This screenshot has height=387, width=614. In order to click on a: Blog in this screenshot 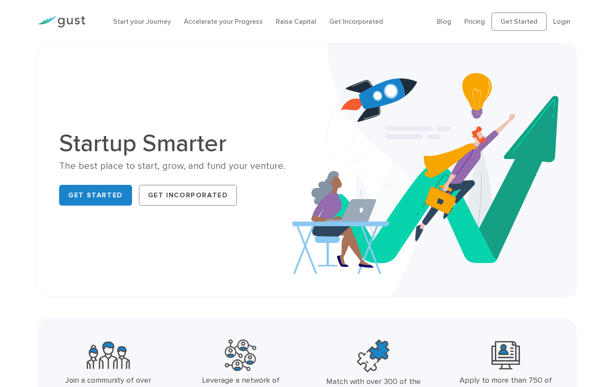, I will do `click(444, 21)`.